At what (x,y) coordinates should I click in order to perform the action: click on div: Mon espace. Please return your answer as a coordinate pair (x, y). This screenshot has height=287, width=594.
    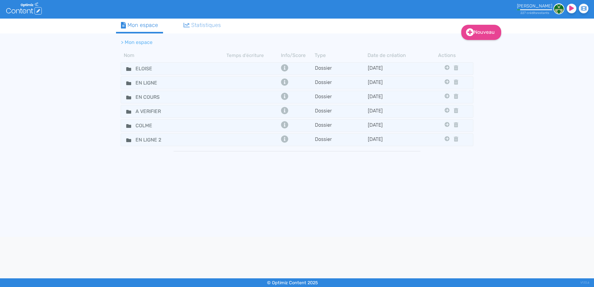
    Looking at the image, I should click on (139, 25).